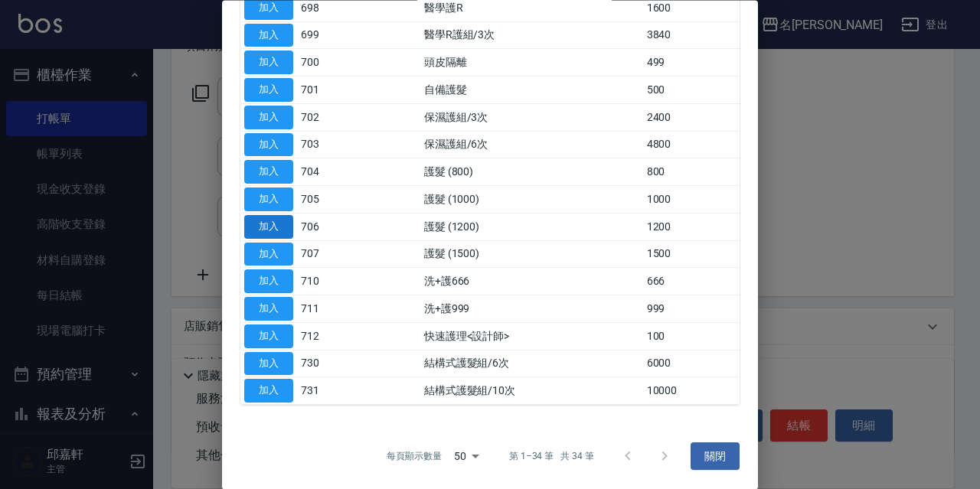 The height and width of the screenshot is (489, 980). I want to click on td: 保濕護組/3次, so click(531, 118).